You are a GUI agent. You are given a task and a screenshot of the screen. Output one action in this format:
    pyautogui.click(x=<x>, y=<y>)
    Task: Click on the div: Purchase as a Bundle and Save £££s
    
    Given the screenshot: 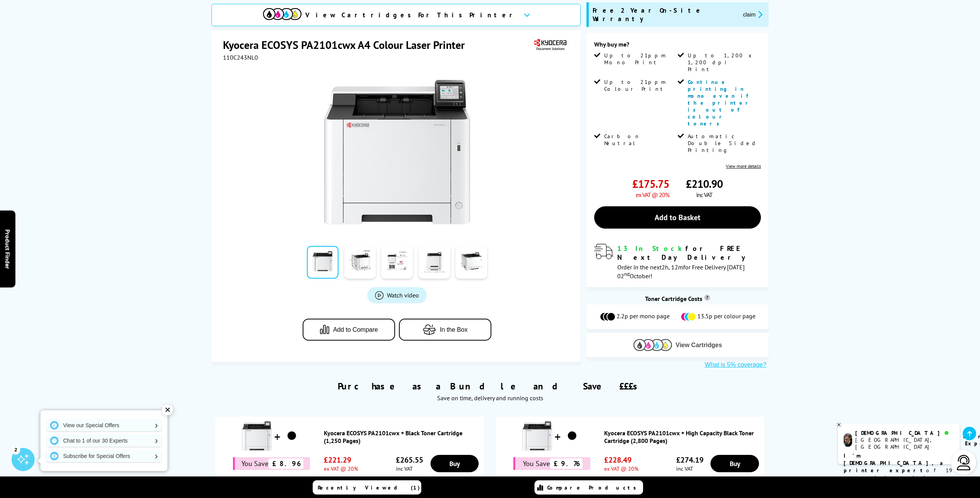 What is the action you would take?
    pyautogui.click(x=490, y=387)
    